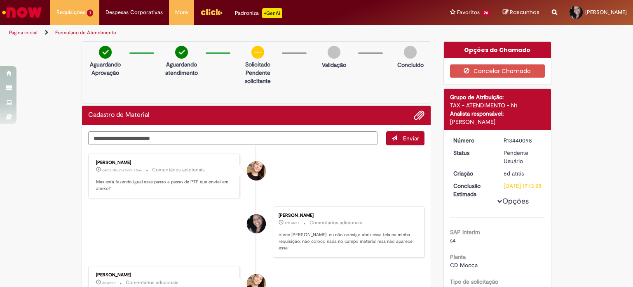 Image resolution: width=633 pixels, height=287 pixels. Describe the element at coordinates (472, 190) in the screenshot. I see `dt: Conclusão Estimada` at that location.